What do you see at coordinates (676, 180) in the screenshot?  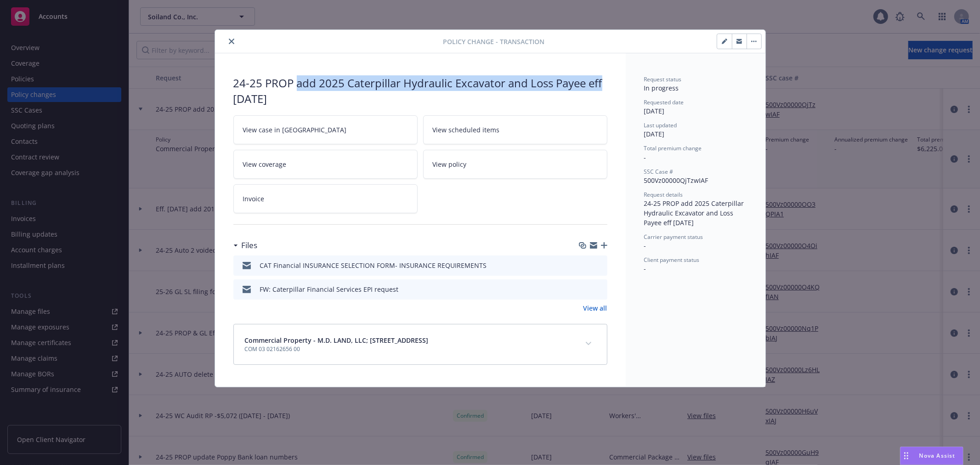 I see `span: 500Vz00000QjTzwIAF` at bounding box center [676, 180].